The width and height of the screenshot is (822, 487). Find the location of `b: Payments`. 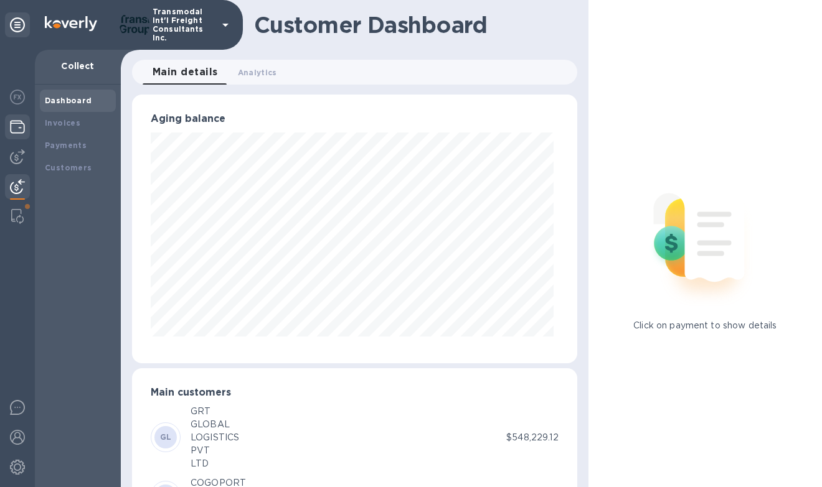

b: Payments is located at coordinates (65, 145).